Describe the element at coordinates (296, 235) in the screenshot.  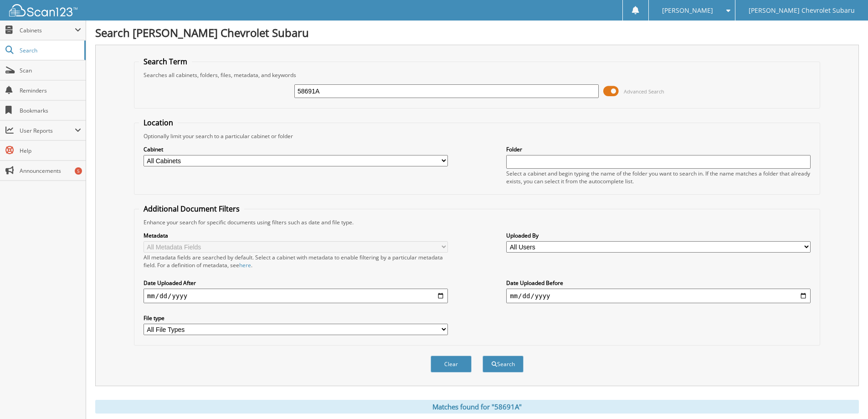
I see `label: Metadata` at that location.